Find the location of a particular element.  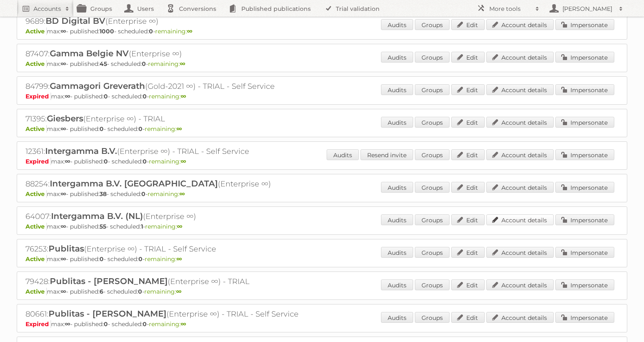

strong: 6 is located at coordinates (101, 291).